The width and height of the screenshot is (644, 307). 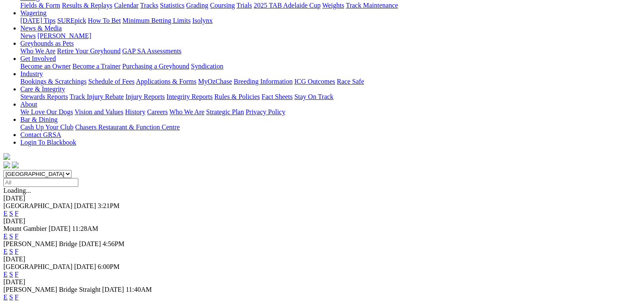 What do you see at coordinates (32, 74) in the screenshot?
I see `a: Industry` at bounding box center [32, 74].